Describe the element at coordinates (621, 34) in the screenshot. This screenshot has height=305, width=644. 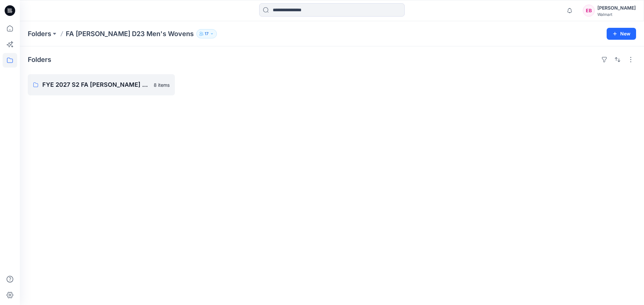
I see `button: New` at that location.